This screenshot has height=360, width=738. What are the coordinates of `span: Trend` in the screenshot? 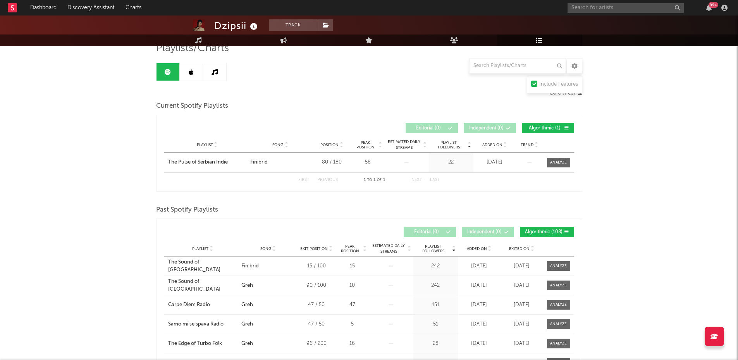 It's located at (527, 145).